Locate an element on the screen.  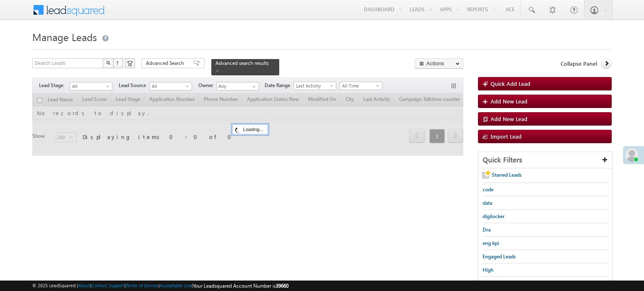
span: Starred Leads is located at coordinates (506, 175).